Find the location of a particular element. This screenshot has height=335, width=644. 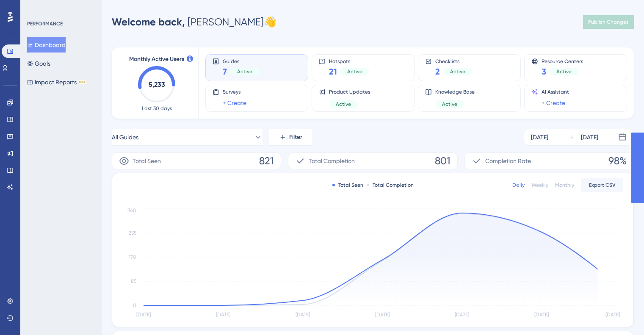

span: Export CSV is located at coordinates (602, 185).